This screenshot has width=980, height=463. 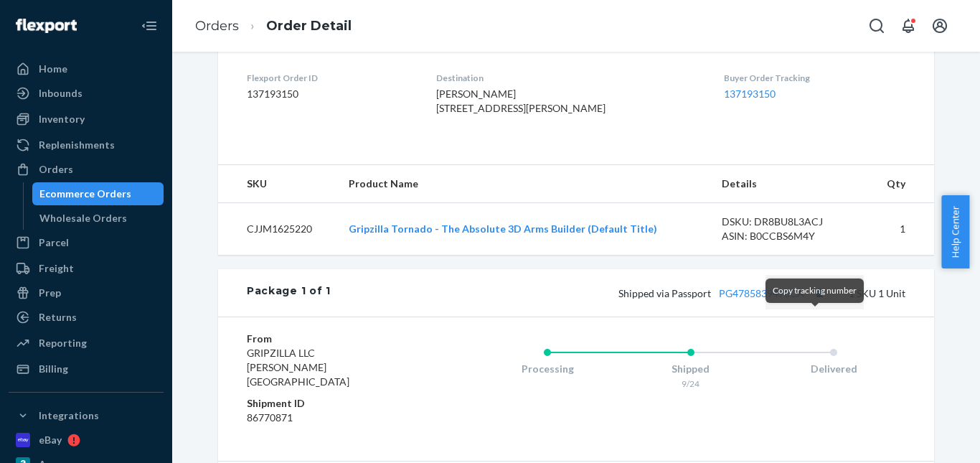 What do you see at coordinates (50, 292) in the screenshot?
I see `div: Prep` at bounding box center [50, 292].